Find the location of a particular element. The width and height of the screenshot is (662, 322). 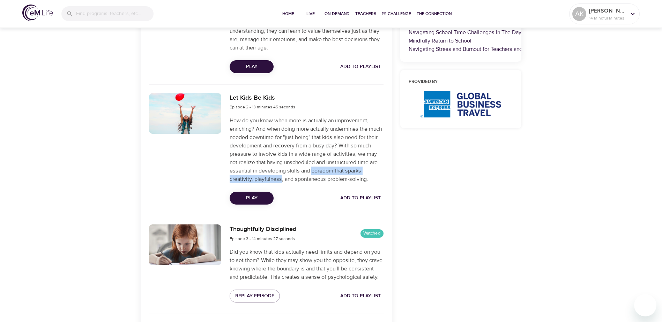

button: Replay Episode is located at coordinates (255, 296).